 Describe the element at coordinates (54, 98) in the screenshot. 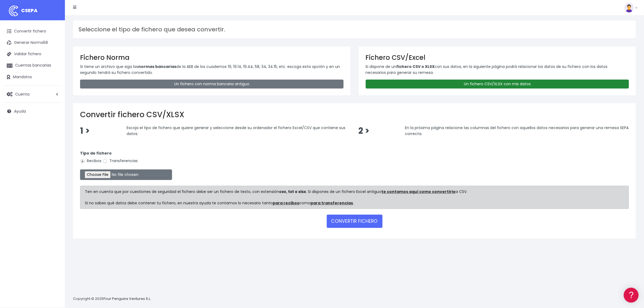

I see `a: Perfiles de empresas` at that location.